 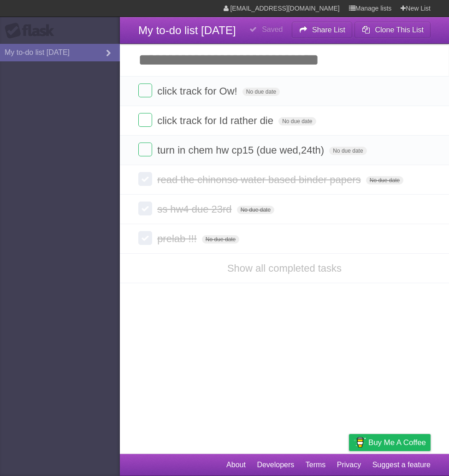 What do you see at coordinates (349, 465) in the screenshot?
I see `a: Privacy` at bounding box center [349, 465].